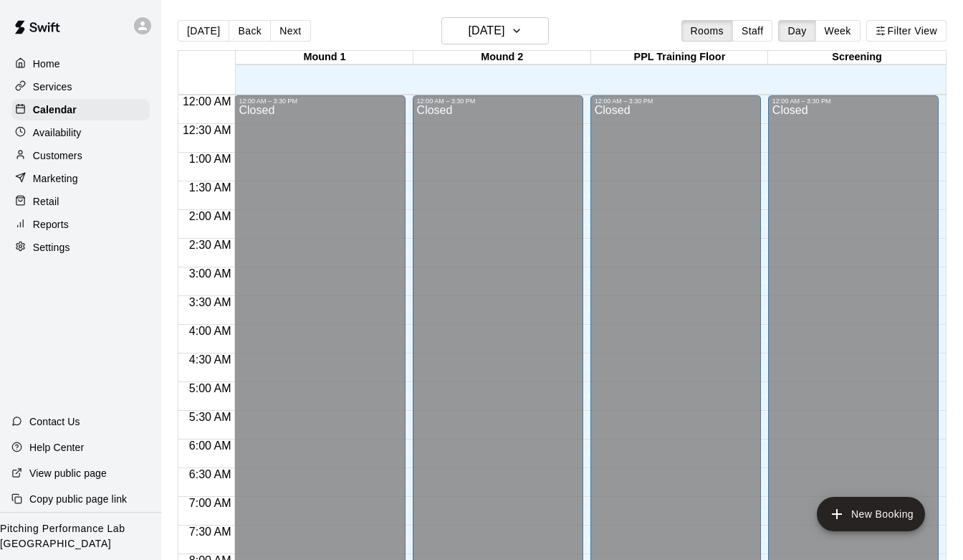 This screenshot has width=963, height=560. What do you see at coordinates (80, 156) in the screenshot?
I see `div: Customers` at bounding box center [80, 156].